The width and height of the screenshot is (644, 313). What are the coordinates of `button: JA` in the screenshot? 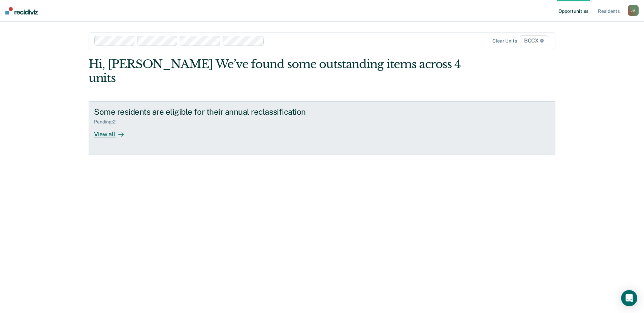 It's located at (633, 10).